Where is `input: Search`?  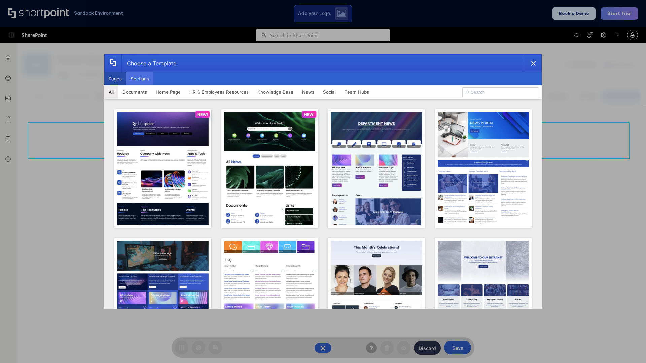 input: Search is located at coordinates (500, 92).